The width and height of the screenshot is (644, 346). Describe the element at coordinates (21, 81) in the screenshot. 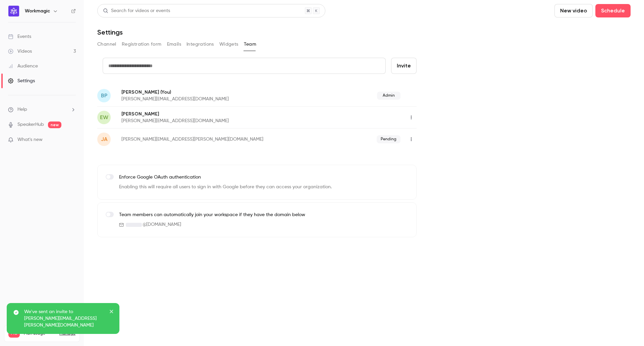

I see `div: Settings` at that location.